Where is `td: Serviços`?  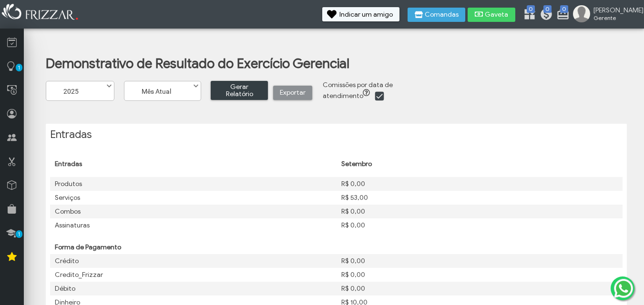 td: Serviços is located at coordinates (193, 198).